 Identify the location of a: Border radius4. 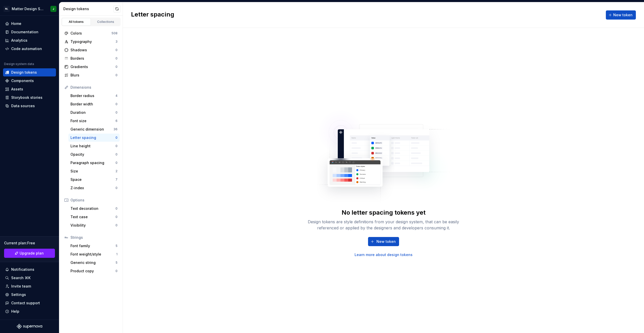
(94, 96).